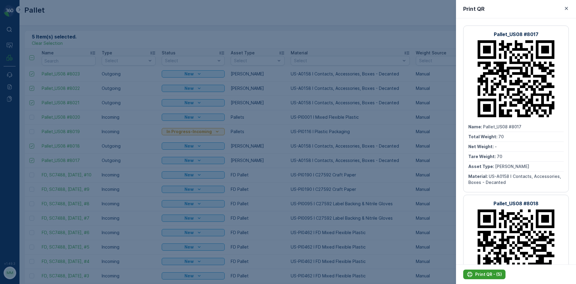 The width and height of the screenshot is (576, 284). I want to click on p: Pallet_US08 #8017, so click(516, 34).